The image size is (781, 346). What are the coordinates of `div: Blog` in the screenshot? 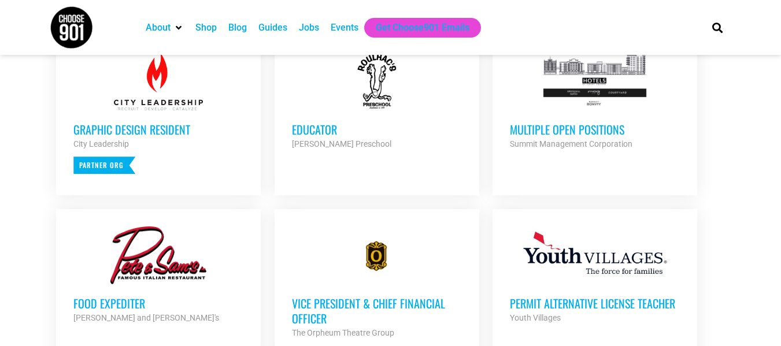 It's located at (238, 28).